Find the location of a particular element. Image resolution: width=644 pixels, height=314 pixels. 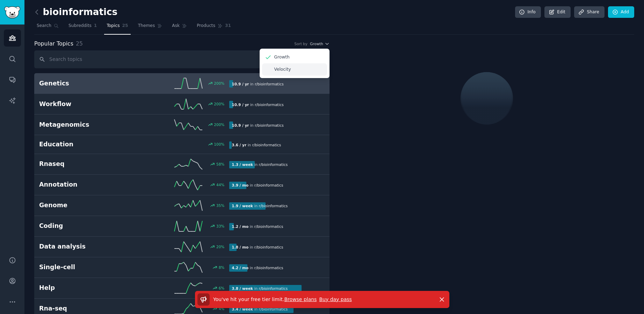

input: Search topics is located at coordinates (181, 59).